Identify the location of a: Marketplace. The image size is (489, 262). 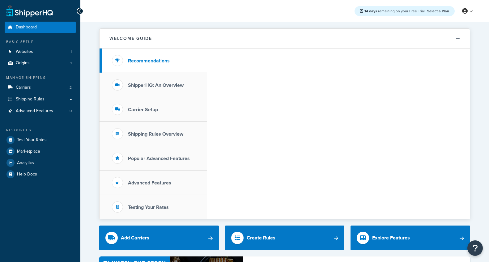
(40, 151).